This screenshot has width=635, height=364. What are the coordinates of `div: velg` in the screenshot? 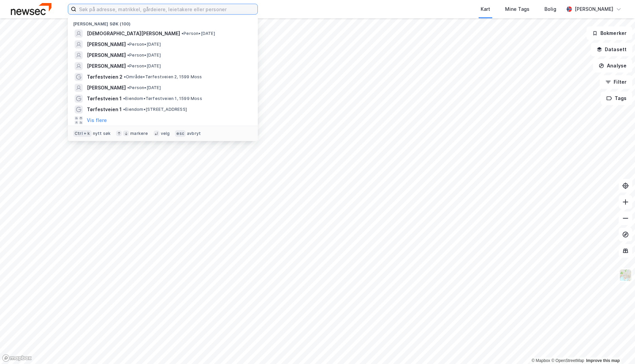 It's located at (165, 134).